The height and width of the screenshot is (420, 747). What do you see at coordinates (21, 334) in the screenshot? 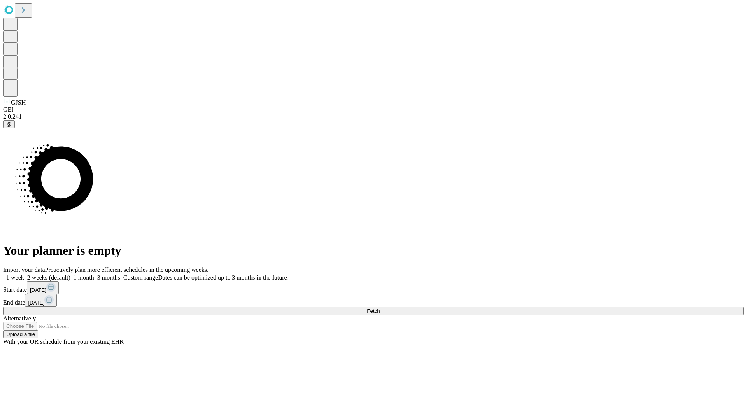
I see `button: Upload a file` at bounding box center [21, 334].